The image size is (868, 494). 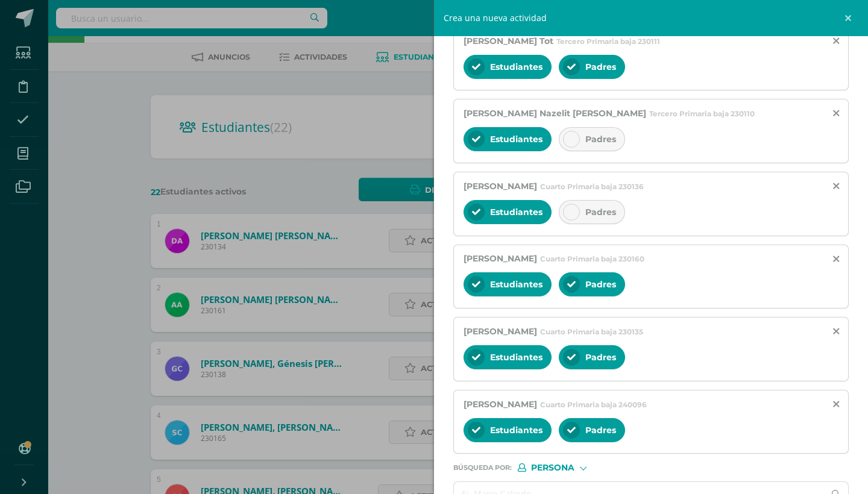 I want to click on span: Cuarto Primaria baja 240096, so click(x=593, y=405).